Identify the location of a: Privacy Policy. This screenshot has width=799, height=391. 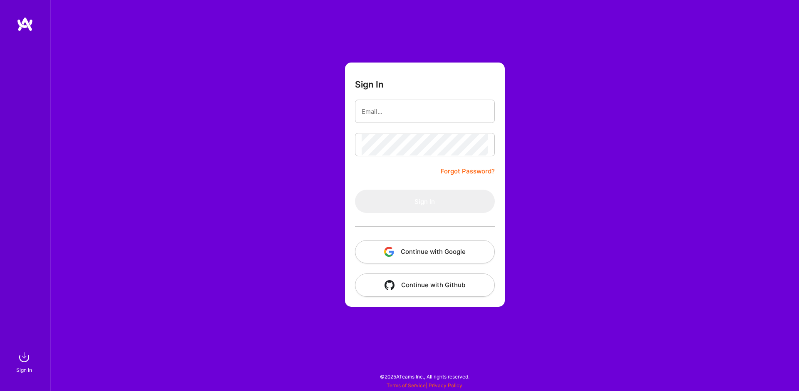
(446, 385).